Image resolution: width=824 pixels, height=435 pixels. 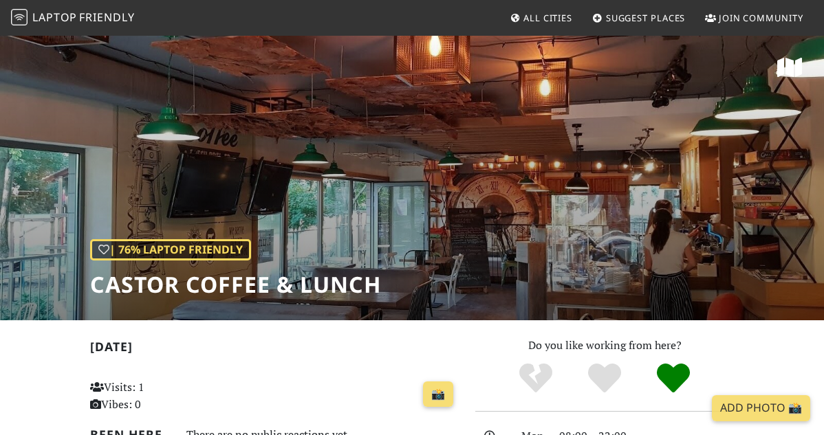 What do you see at coordinates (107, 17) in the screenshot?
I see `span: Friendly` at bounding box center [107, 17].